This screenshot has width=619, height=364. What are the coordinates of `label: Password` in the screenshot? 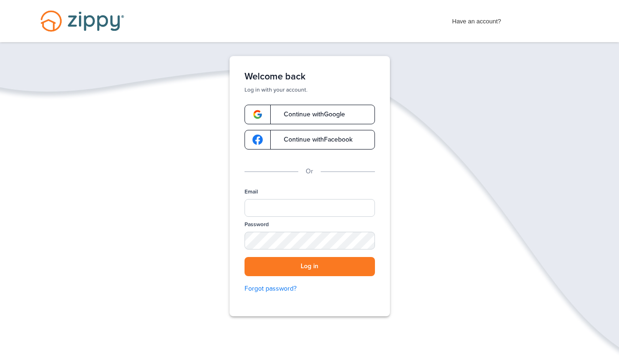 It's located at (257, 224).